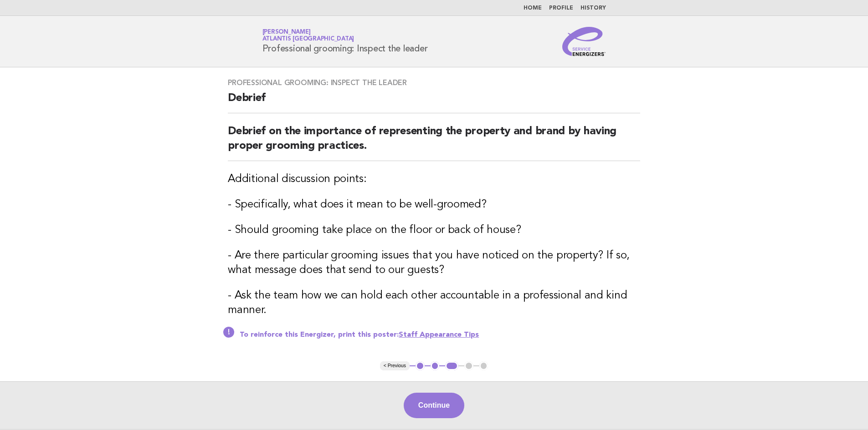 The width and height of the screenshot is (868, 430). Describe the element at coordinates (394, 366) in the screenshot. I see `button: < Previous` at that location.